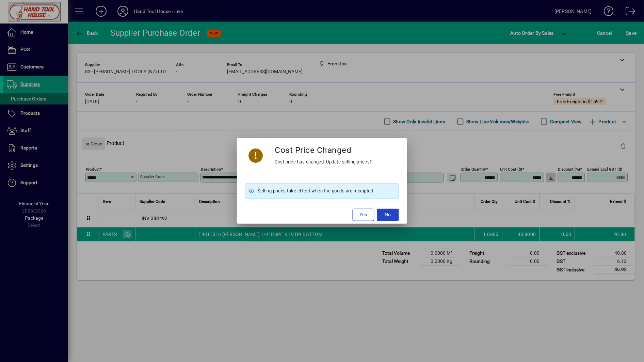  What do you see at coordinates (316, 191) in the screenshot?
I see `span: Selling prices take effect when the goods are receipted` at bounding box center [316, 191].